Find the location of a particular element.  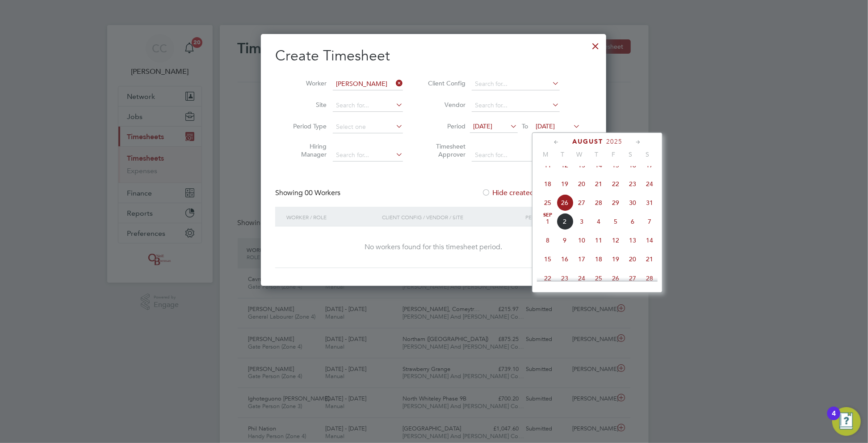

span: 2025 is located at coordinates (615, 142).